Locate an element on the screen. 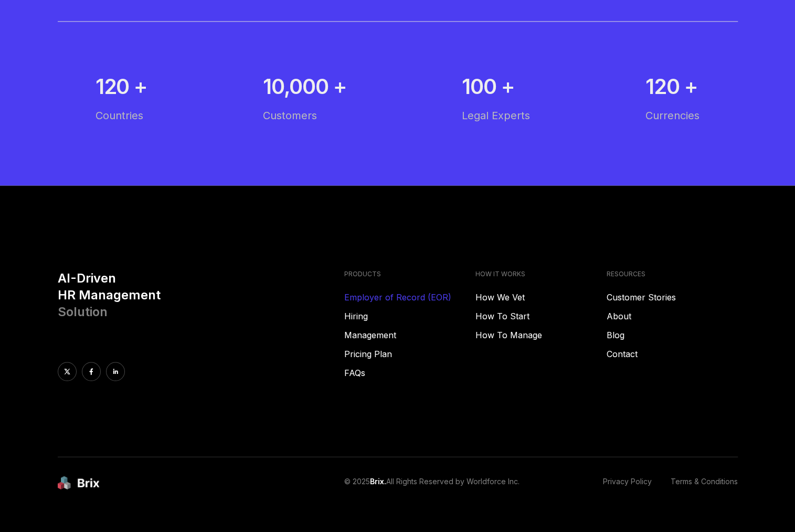  a: Customer Stories is located at coordinates (672, 296).